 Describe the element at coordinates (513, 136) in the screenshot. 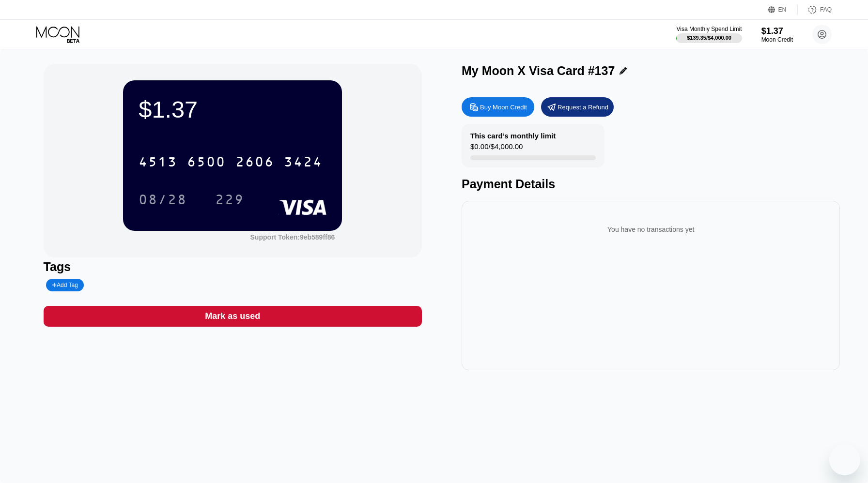

I see `div: This card’s monthly limit` at that location.